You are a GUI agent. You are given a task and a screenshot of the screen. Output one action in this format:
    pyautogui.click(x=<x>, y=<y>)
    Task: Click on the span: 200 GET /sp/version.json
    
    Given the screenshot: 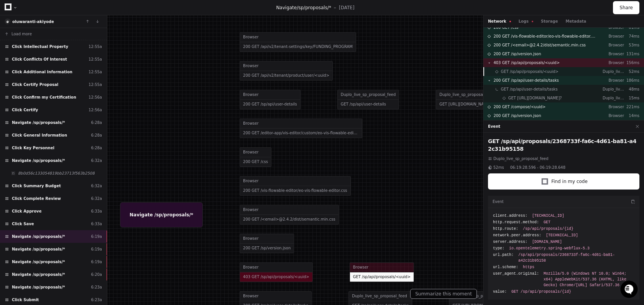 What is the action you would take?
    pyautogui.click(x=517, y=53)
    